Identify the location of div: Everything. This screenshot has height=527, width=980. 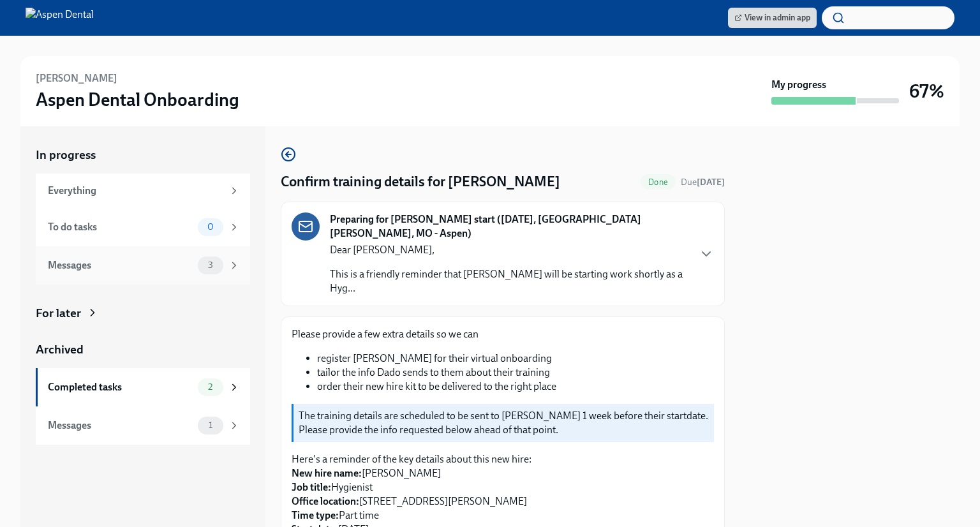
(136, 191).